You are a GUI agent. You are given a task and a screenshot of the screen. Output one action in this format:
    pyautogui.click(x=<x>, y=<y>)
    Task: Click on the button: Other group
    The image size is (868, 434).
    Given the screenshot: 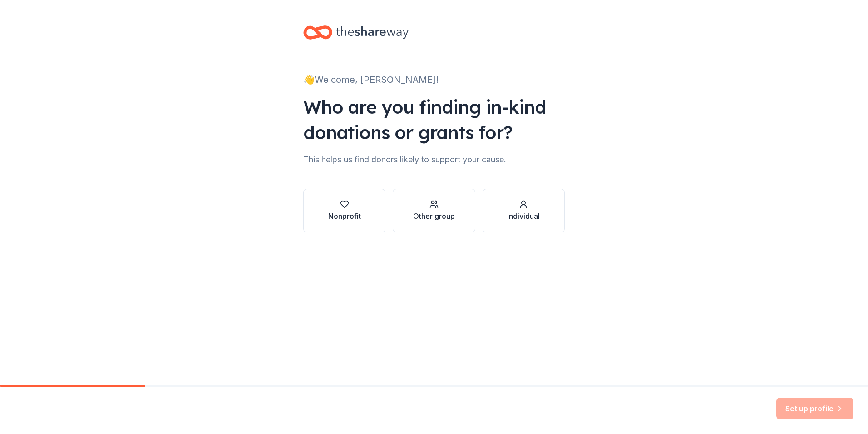 What is the action you would take?
    pyautogui.click(x=434, y=210)
    